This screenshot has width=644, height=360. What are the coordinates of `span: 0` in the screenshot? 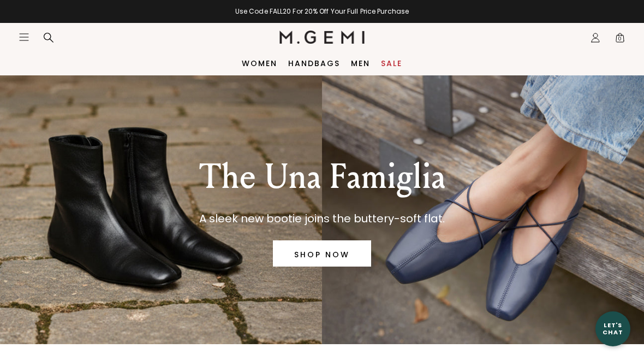 It's located at (620, 40).